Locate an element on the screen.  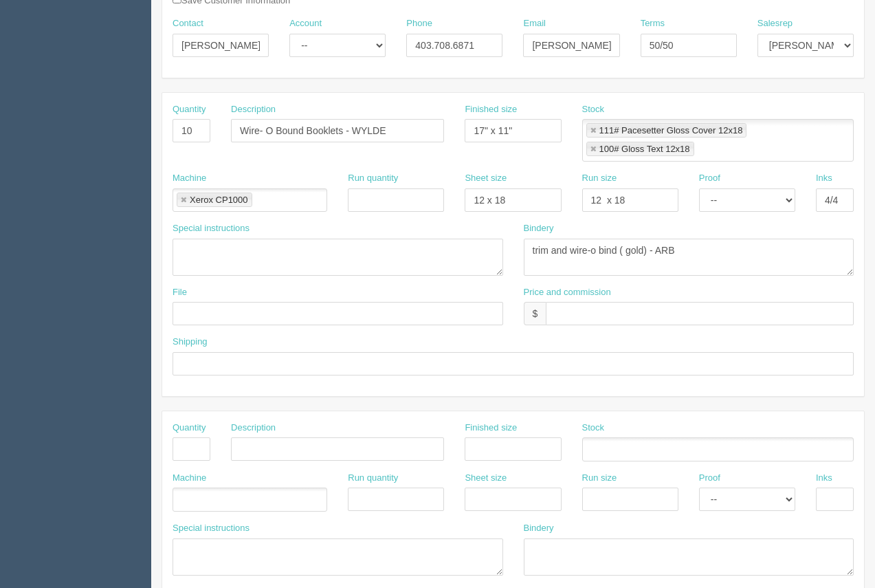
div: Xerox CP1000 is located at coordinates (219, 200).